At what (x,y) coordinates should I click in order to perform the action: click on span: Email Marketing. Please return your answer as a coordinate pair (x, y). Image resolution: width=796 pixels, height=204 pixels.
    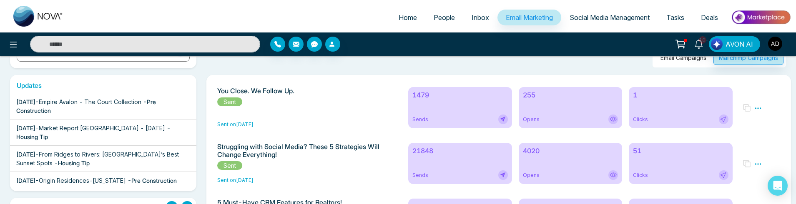
    Looking at the image, I should click on (529, 18).